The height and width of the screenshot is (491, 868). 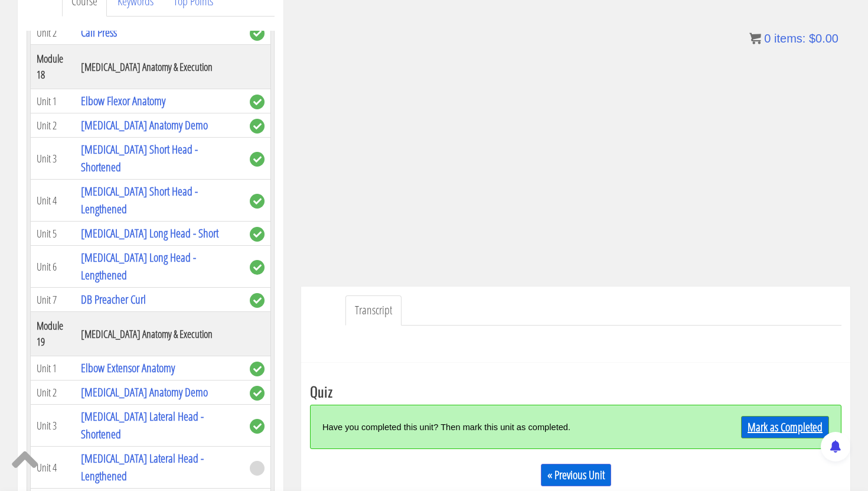 What do you see at coordinates (755, 38) in the screenshot?
I see `img: icon11.png` at bounding box center [755, 38].